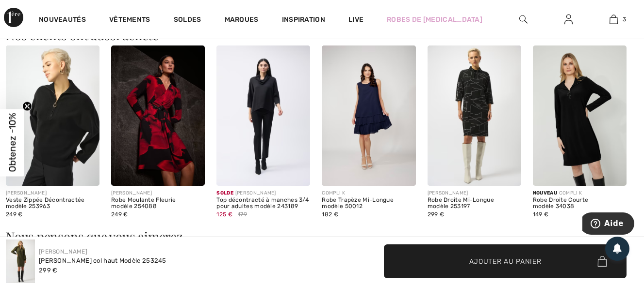  I want to click on a: Robe Trapèze Mi-Longue modèle 50012, so click(368, 116).